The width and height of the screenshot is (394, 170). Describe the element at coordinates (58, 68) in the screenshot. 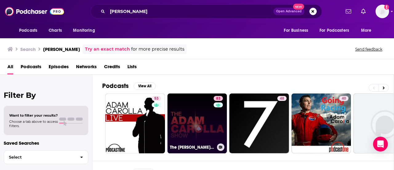

I see `a: Episodes` at that location.